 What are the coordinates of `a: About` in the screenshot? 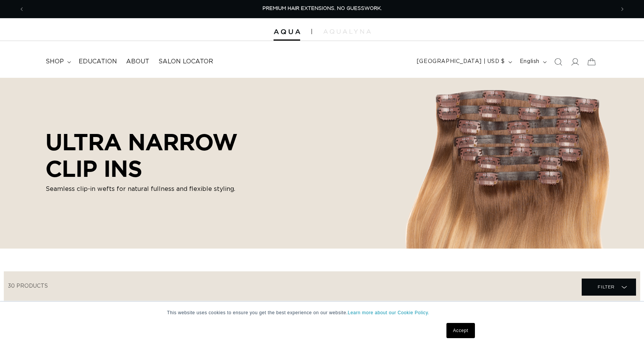 It's located at (138, 62).